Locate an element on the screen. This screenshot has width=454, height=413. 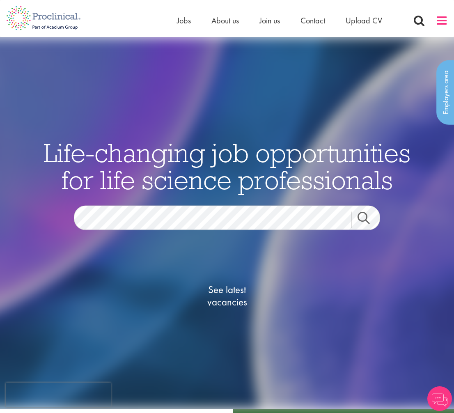
span: Upload CV is located at coordinates (364, 21).